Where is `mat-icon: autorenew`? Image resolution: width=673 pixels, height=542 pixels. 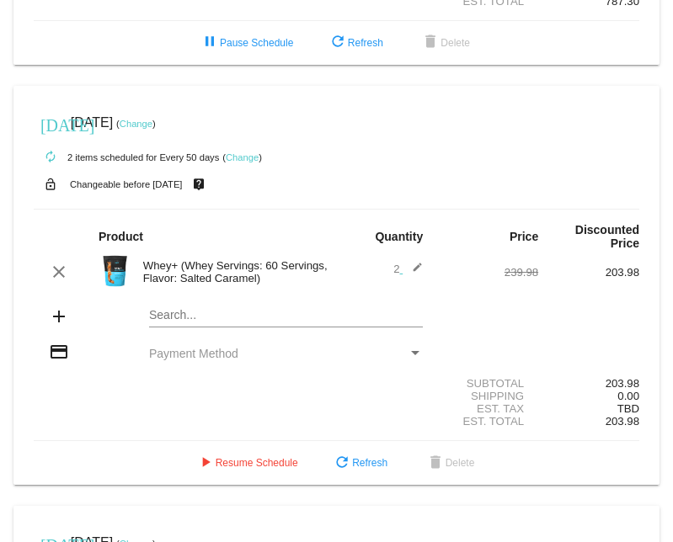 mat-icon: autorenew is located at coordinates (51, 157).